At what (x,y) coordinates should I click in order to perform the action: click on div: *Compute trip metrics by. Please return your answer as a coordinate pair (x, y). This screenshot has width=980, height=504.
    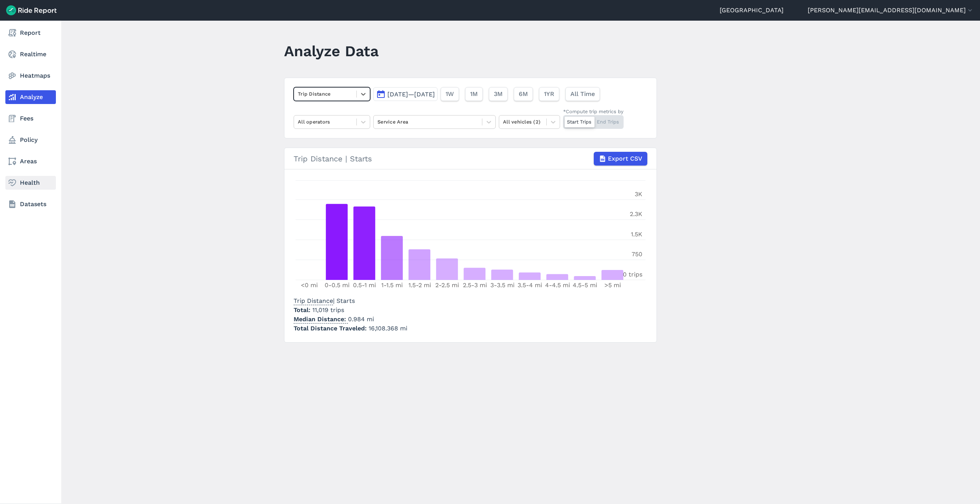
    Looking at the image, I should click on (593, 112).